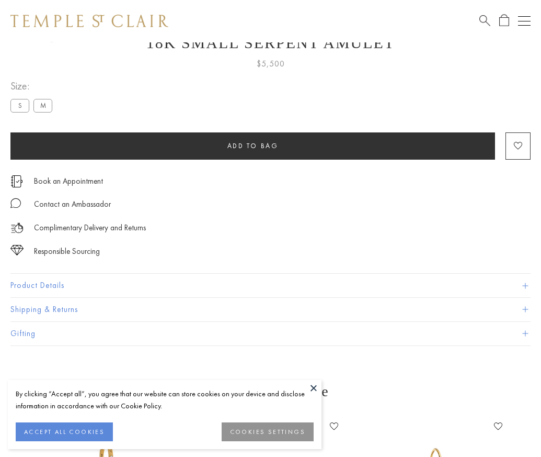 Image resolution: width=541 pixels, height=457 pixels. What do you see at coordinates (90, 227) in the screenshot?
I see `p: Complimentary Delivery and Returns` at bounding box center [90, 227].